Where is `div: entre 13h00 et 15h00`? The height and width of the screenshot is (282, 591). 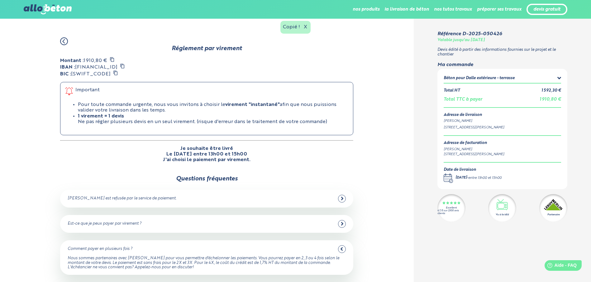 div: entre 13h00 et 15h00 is located at coordinates (485, 178).